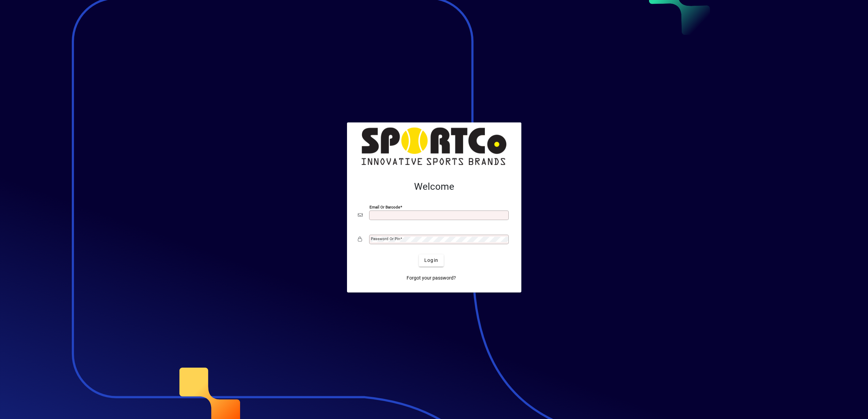 The height and width of the screenshot is (419, 868). I want to click on mat-label: Email or Barcode, so click(385, 207).